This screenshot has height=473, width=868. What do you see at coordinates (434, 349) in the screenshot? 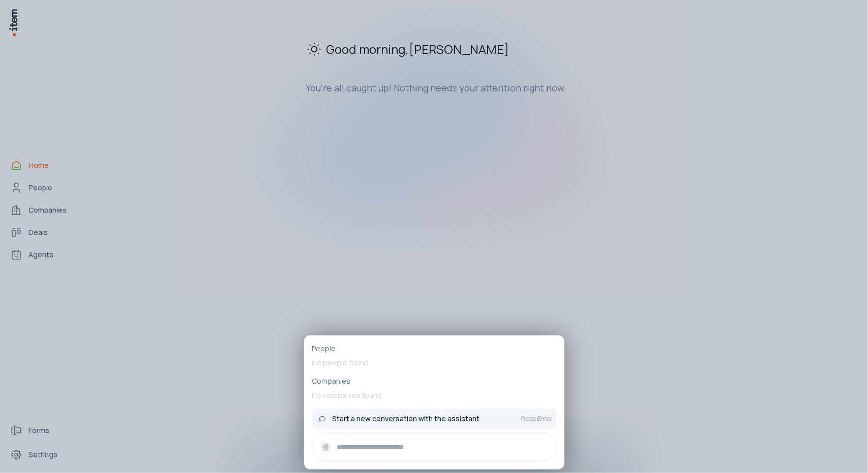
I see `p: People` at bounding box center [434, 349].